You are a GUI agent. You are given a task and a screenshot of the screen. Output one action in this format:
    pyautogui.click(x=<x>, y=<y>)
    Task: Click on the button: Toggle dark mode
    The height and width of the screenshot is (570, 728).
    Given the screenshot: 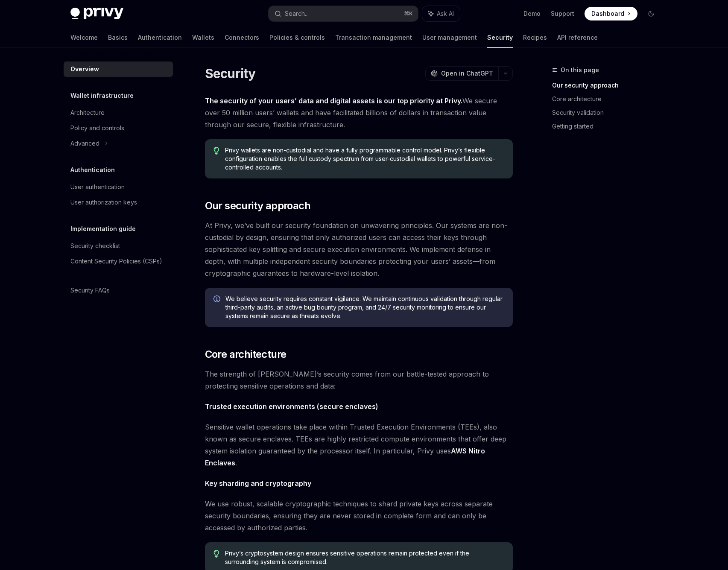 What is the action you would take?
    pyautogui.click(x=651, y=14)
    